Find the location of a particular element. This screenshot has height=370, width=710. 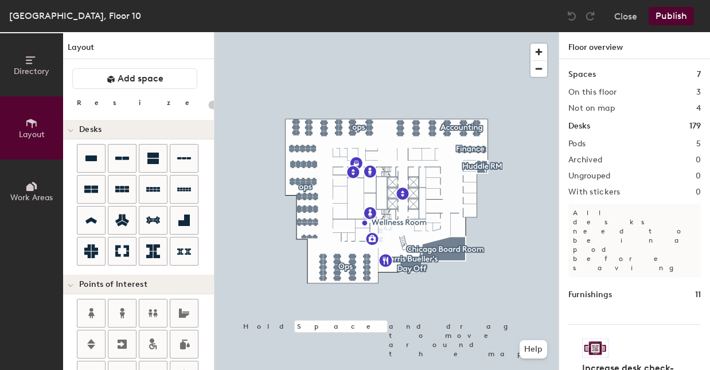

h2: Archived is located at coordinates (585, 160).